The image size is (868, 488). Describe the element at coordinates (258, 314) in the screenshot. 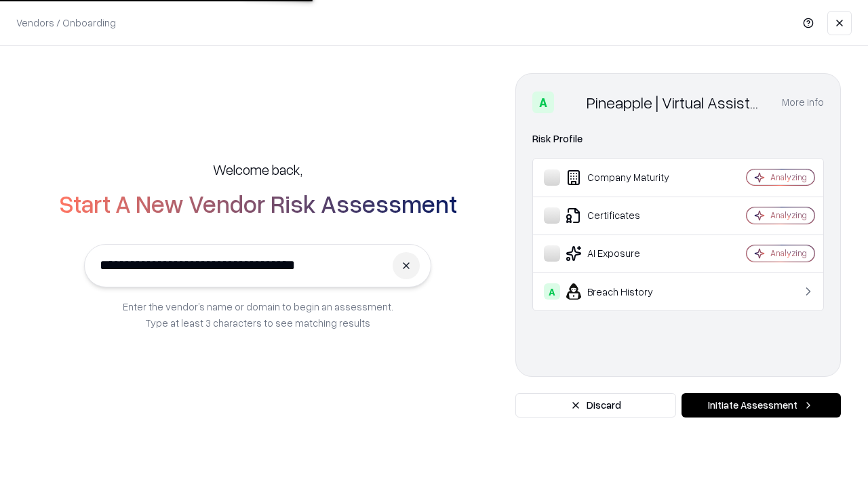

I see `p: Enter the vendor’s name or domain to begin an assessment. Type at least 3 characters to see match...` at that location.